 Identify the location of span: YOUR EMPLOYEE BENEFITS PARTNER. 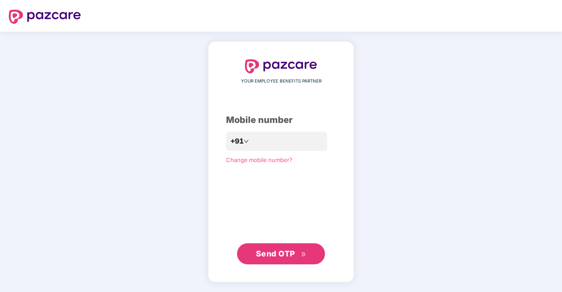
(281, 81).